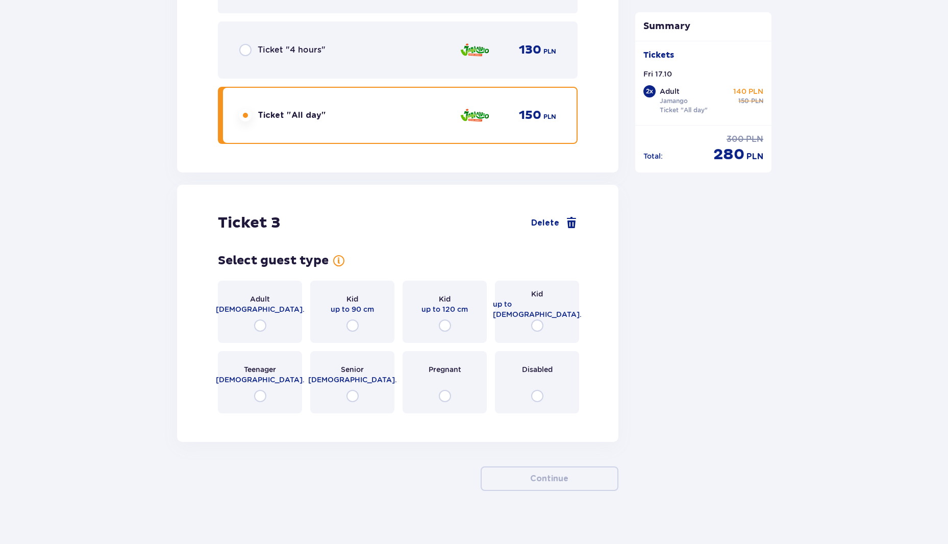 This screenshot has height=544, width=948. Describe the element at coordinates (658, 74) in the screenshot. I see `p: Fri 17.10` at that location.